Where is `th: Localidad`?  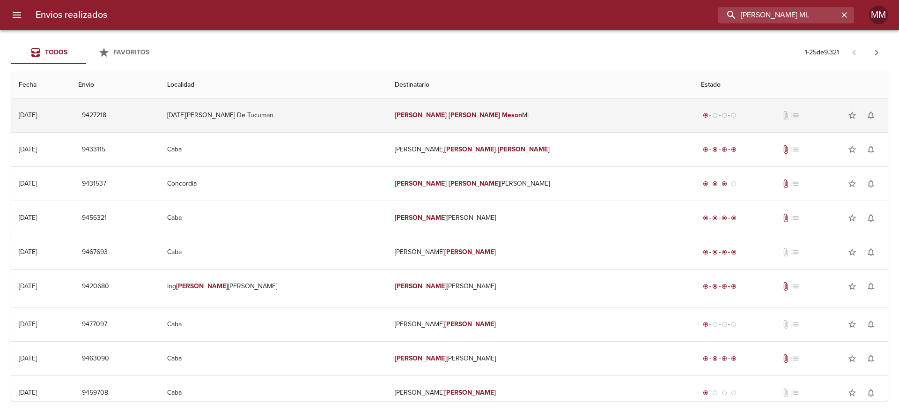
th: Localidad is located at coordinates (273, 85).